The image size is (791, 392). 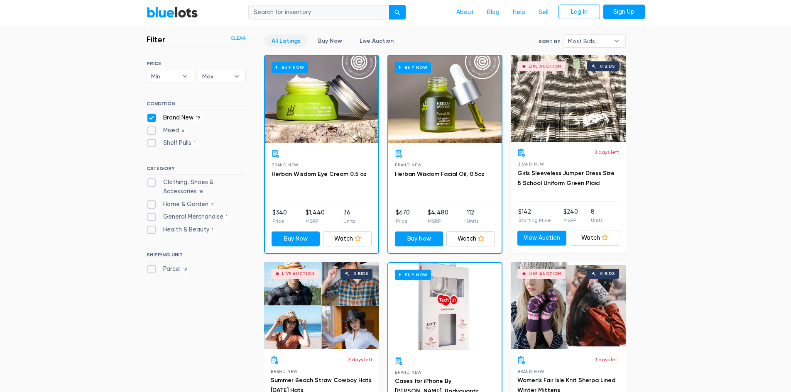 I want to click on a: Live Auction, so click(x=377, y=41).